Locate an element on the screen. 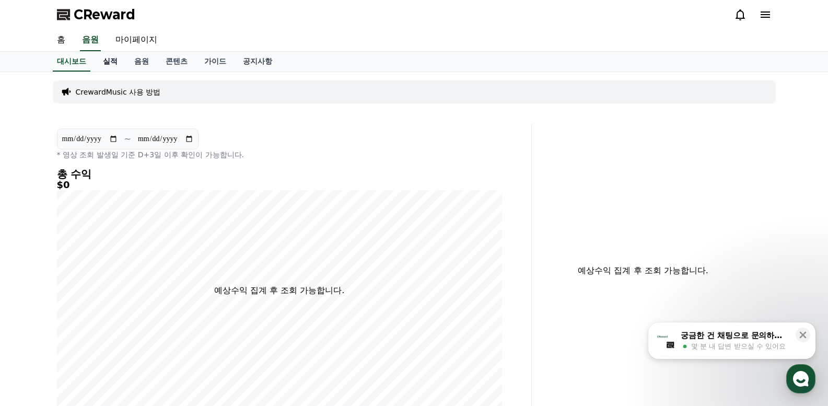 This screenshot has height=406, width=828. a: 가이드 is located at coordinates (215, 62).